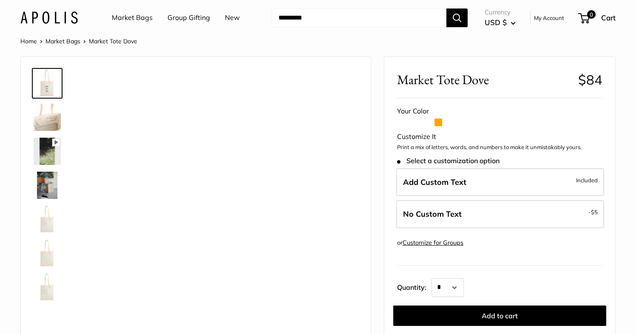 Image resolution: width=636 pixels, height=334 pixels. I want to click on span: Select a customization option, so click(448, 161).